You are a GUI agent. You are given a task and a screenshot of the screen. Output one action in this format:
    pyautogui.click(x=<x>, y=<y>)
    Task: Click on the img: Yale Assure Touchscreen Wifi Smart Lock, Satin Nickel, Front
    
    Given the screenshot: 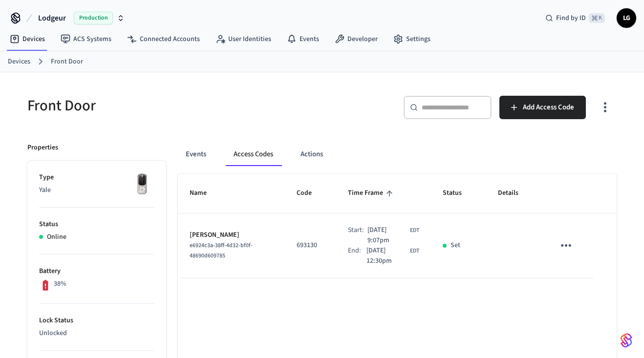 What is the action you would take?
    pyautogui.click(x=142, y=184)
    